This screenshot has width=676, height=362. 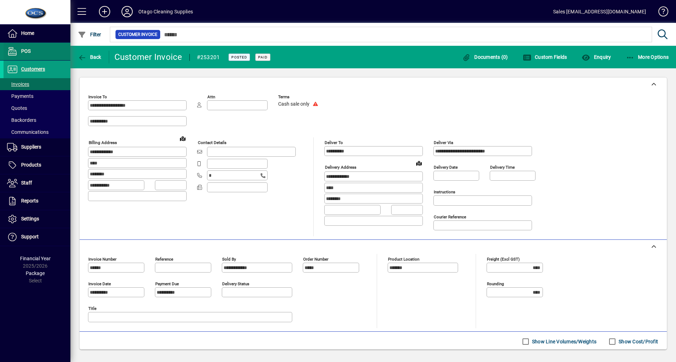 I want to click on mat-label: Product location, so click(x=403, y=259).